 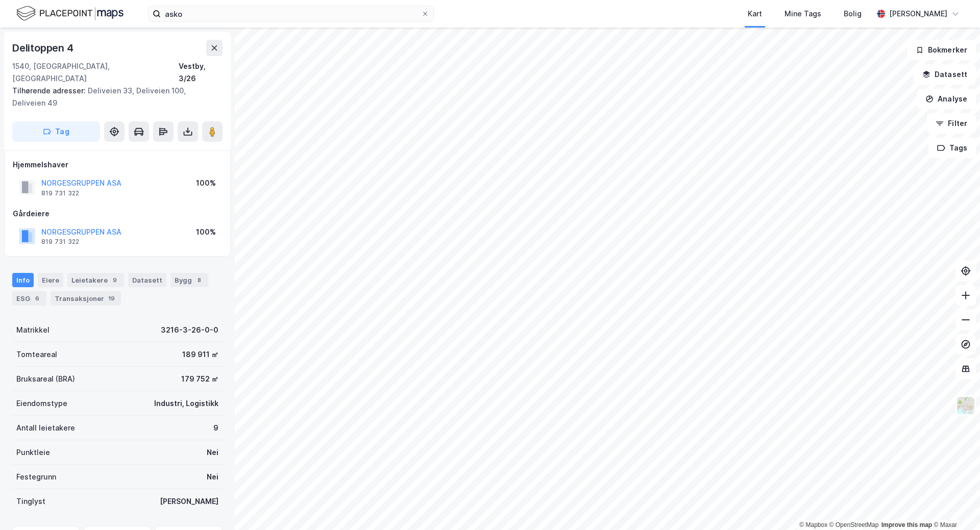 What do you see at coordinates (200, 380) in the screenshot?
I see `div: 179 752 ㎡` at bounding box center [200, 380].